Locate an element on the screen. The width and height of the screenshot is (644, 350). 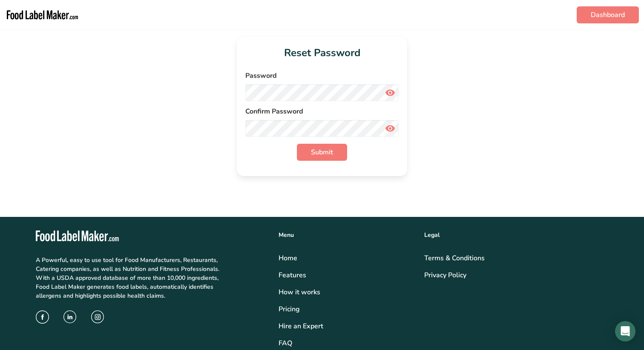
label: Password is located at coordinates (322, 76).